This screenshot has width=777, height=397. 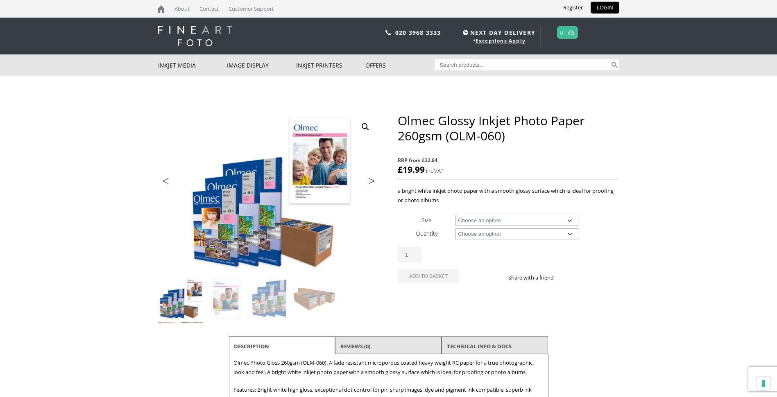 What do you see at coordinates (427, 234) in the screenshot?
I see `label: Quantity` at bounding box center [427, 234].